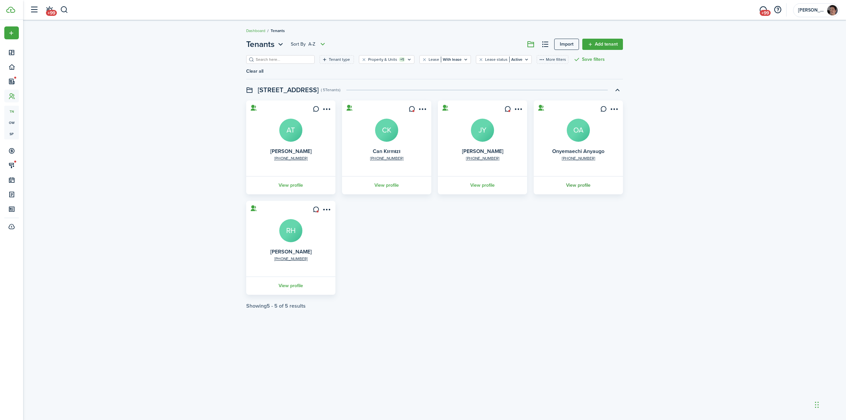  Describe the element at coordinates (11, 10) in the screenshot. I see `img: TenantCloud` at that location.